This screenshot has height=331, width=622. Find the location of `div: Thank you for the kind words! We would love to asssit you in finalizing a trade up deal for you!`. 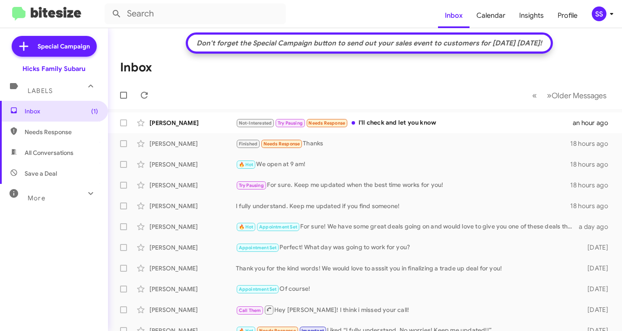

div: Thank you for the kind words! We would love to asssit you in finalizing a trade up deal for you! is located at coordinates (407, 268).